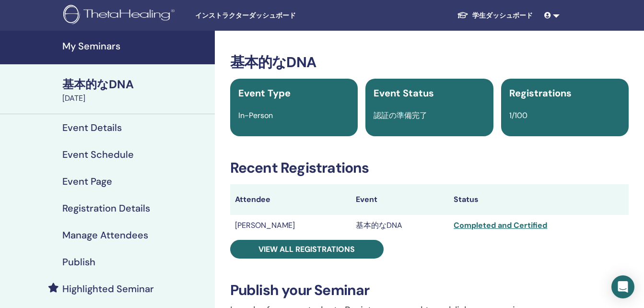 The image size is (644, 308). I want to click on h3: Recent Registrations, so click(429, 168).